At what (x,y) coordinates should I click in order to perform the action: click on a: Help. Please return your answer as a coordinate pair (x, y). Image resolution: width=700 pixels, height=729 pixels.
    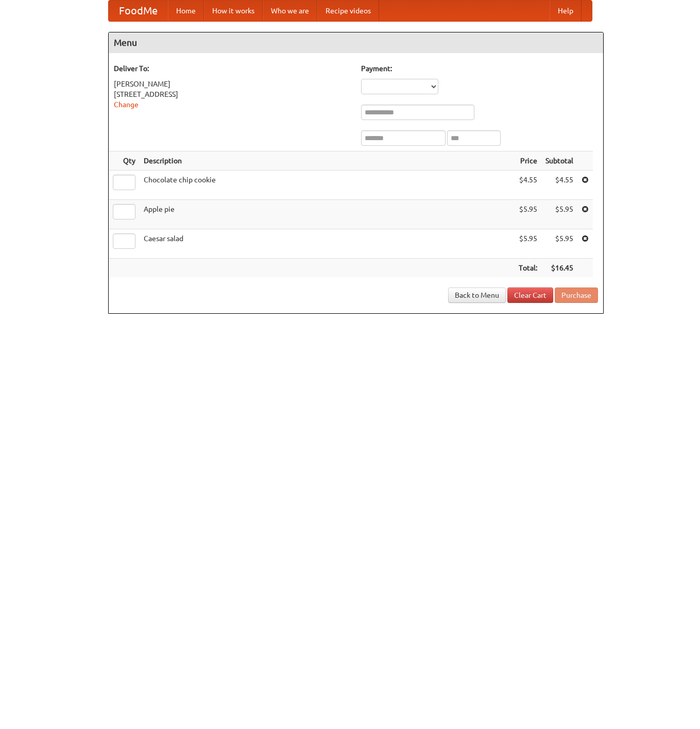
    Looking at the image, I should click on (565, 10).